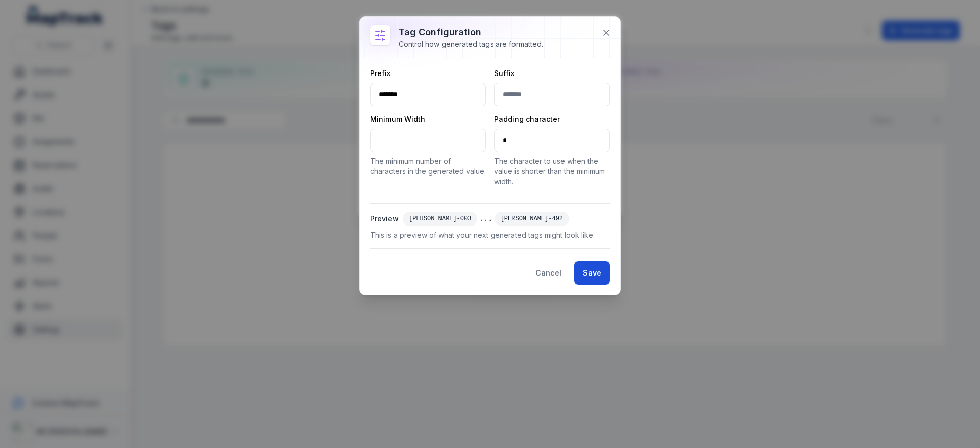 Image resolution: width=980 pixels, height=448 pixels. What do you see at coordinates (592, 273) in the screenshot?
I see `button: Save` at bounding box center [592, 273].